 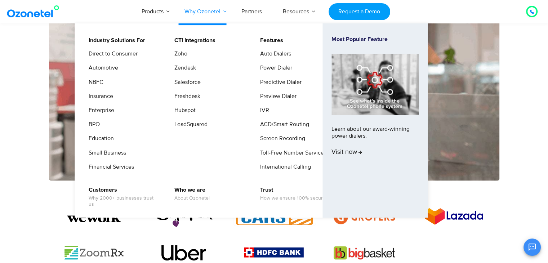 I want to click on a: Zoho, so click(x=179, y=54).